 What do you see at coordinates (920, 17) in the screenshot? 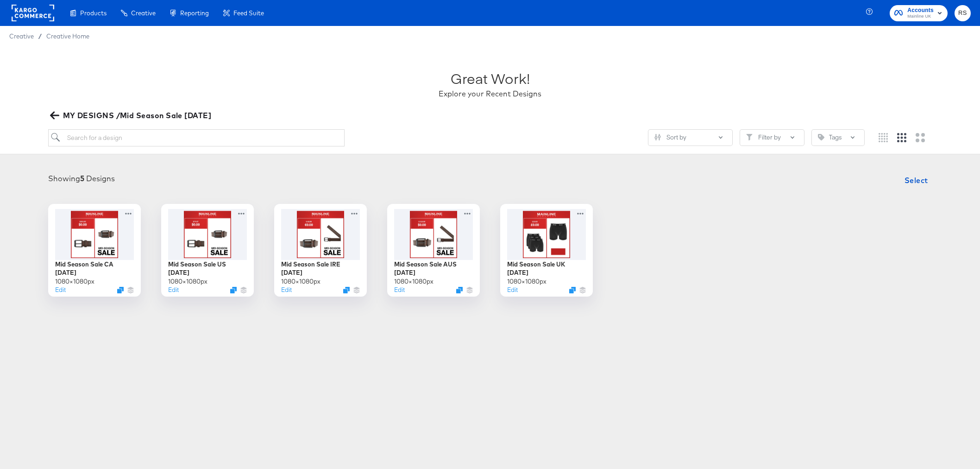
I see `span: Mainline UK` at bounding box center [920, 17].